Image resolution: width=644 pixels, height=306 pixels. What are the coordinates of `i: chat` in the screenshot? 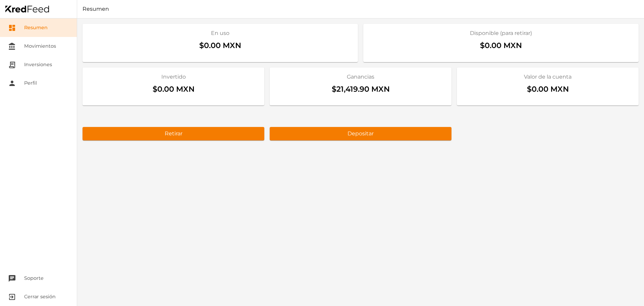 It's located at (12, 278).